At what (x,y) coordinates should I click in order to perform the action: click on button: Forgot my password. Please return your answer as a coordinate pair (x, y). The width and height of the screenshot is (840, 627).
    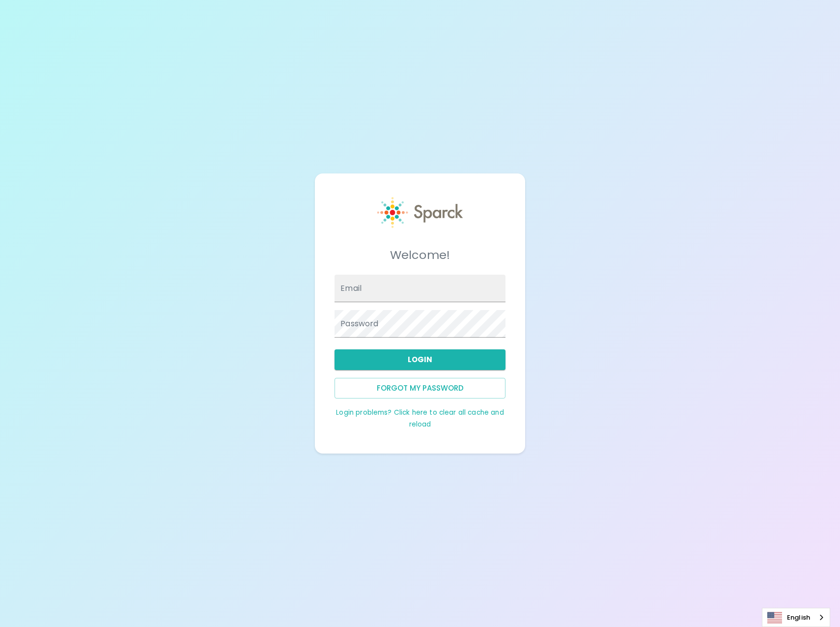
    Looking at the image, I should click on (420, 388).